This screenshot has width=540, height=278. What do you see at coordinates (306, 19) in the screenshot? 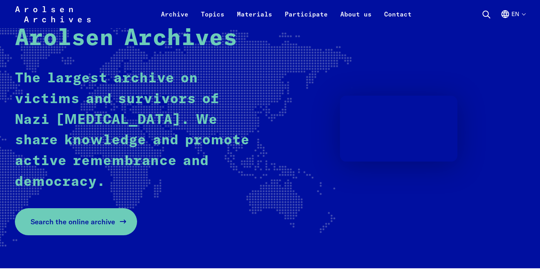
I see `a: Participate` at bounding box center [306, 19].